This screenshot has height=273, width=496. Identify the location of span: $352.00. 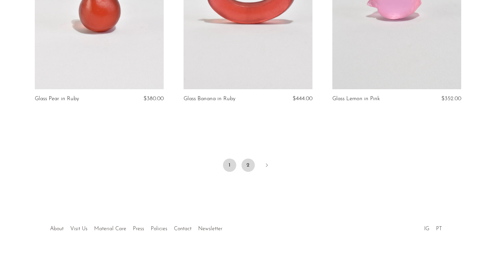
(452, 98).